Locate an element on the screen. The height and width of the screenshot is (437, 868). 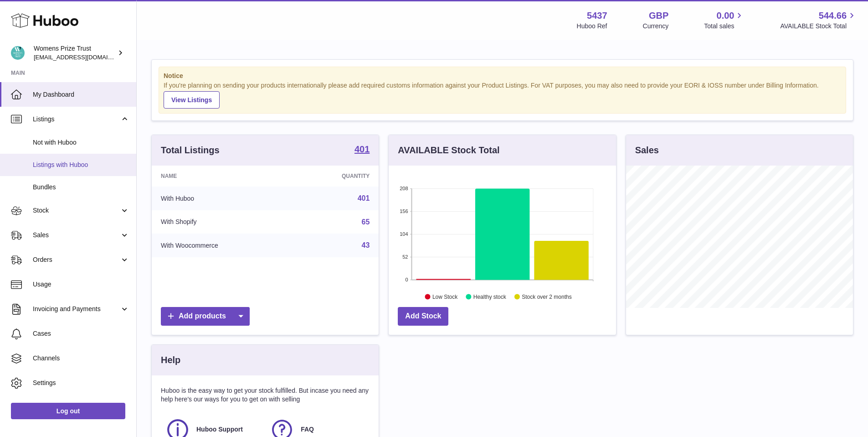
th: Quantity is located at coordinates (335, 176).